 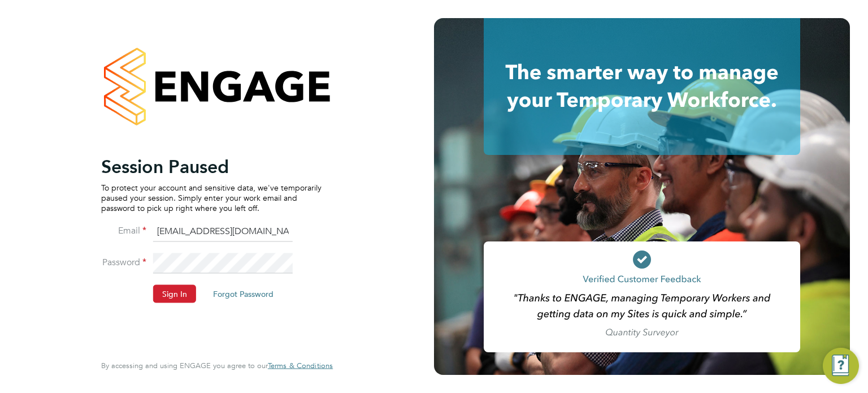 What do you see at coordinates (223, 232) in the screenshot?
I see `input: Enter your work email...` at bounding box center [223, 232].